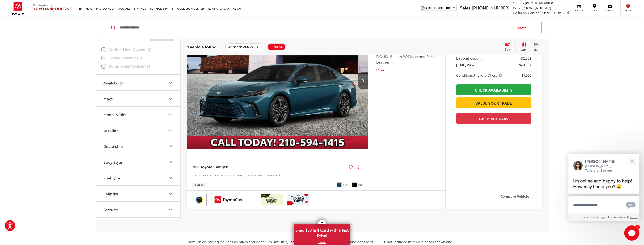 This screenshot has height=245, width=644. What do you see at coordinates (525, 64) in the screenshot?
I see `span: $40,357` at bounding box center [525, 64].